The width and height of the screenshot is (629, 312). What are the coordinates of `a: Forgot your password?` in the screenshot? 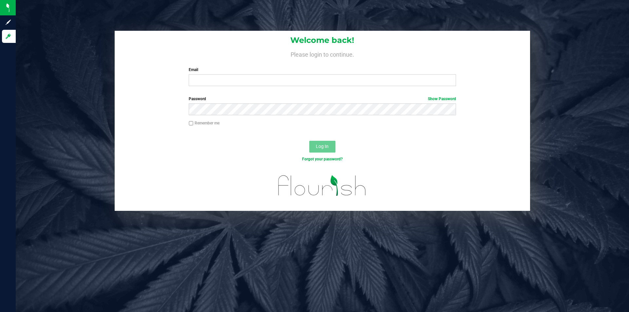 It's located at (322, 159).